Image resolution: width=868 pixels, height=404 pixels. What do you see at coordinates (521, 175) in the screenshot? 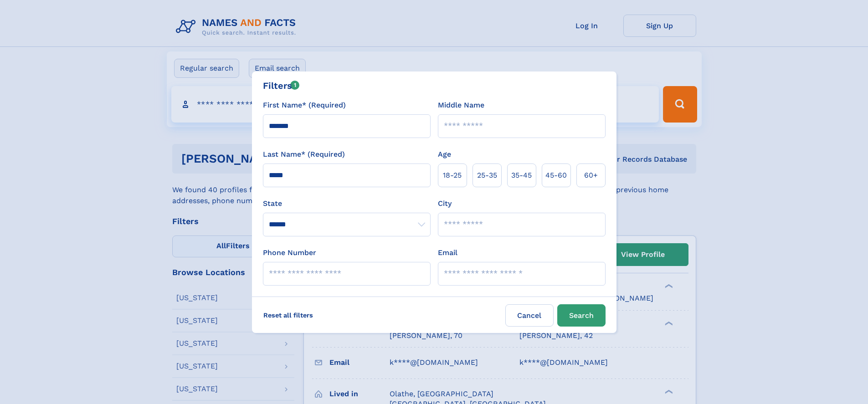
I see `span: 35‑45` at bounding box center [521, 175].